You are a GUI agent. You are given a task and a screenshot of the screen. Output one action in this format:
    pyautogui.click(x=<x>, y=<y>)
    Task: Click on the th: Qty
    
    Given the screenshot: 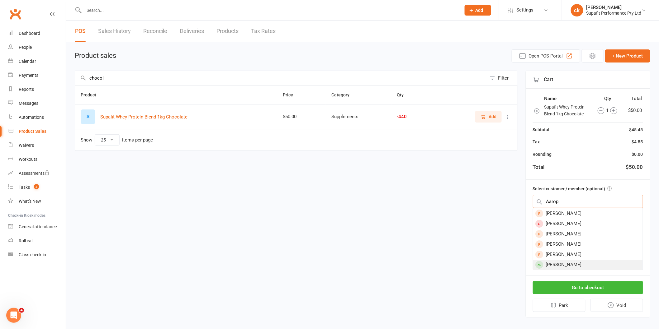 What is the action you would take?
    pyautogui.click(x=608, y=99)
    